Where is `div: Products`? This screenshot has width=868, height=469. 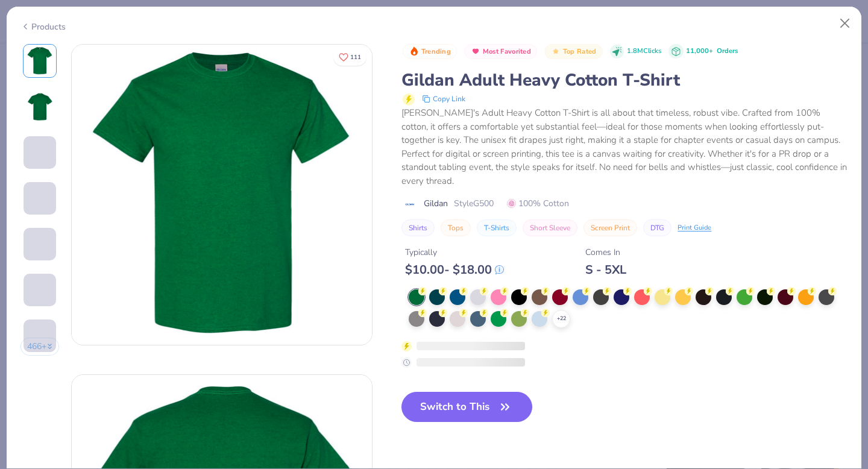
div: Products is located at coordinates (43, 27).